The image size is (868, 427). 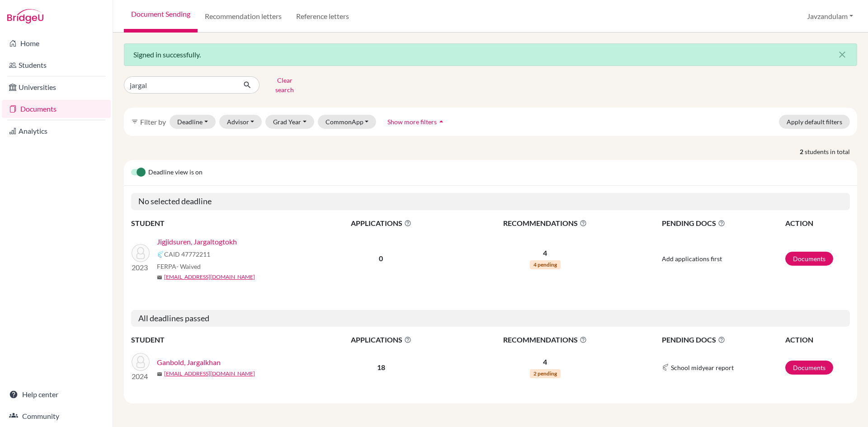 I want to click on a: Community, so click(x=56, y=417).